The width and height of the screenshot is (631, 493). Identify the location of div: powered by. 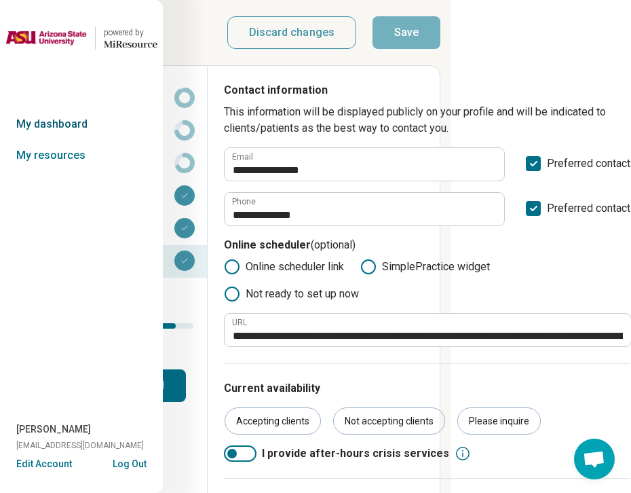
(130, 33).